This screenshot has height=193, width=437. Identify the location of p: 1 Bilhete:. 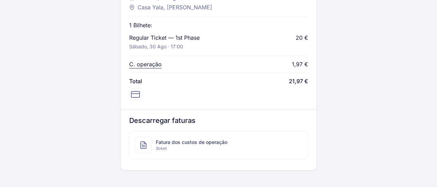
(141, 25).